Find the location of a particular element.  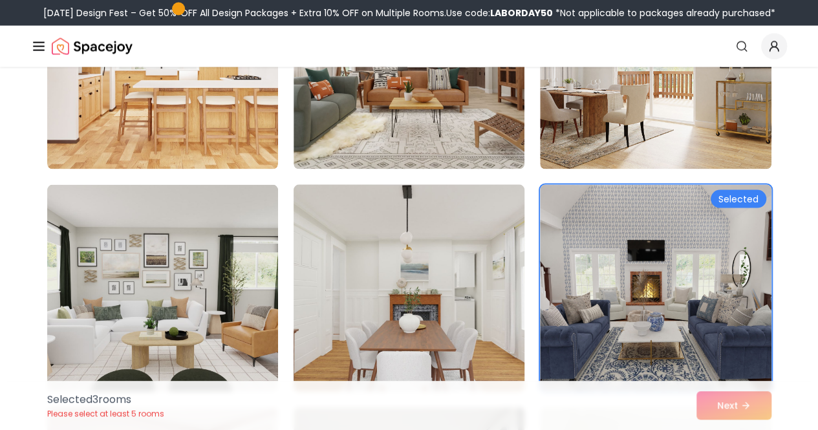

nav: Global is located at coordinates (408, 47).